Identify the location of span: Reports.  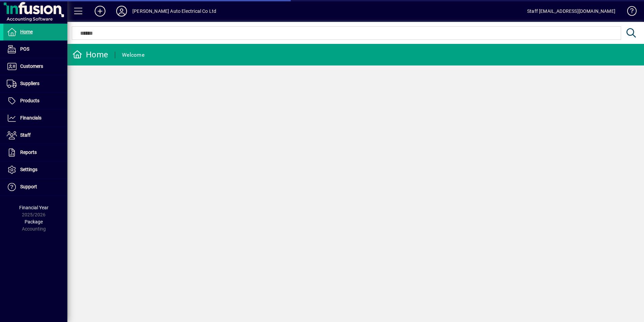
(28, 152).